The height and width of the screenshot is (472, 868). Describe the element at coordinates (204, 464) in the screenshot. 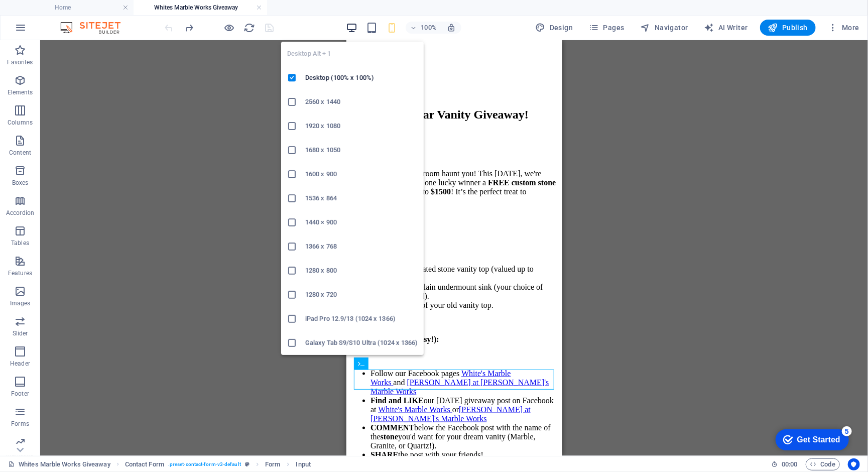

I see `span: . preset-contact-form-v3-default` at that location.